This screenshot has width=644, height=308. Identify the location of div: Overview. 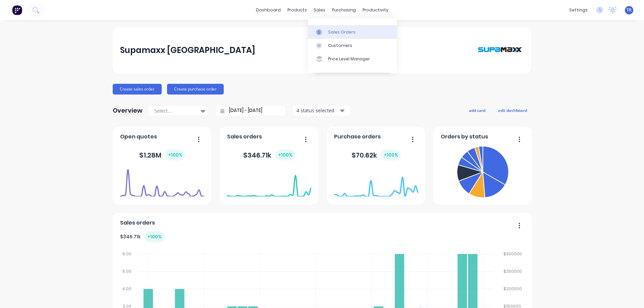
(128, 111).